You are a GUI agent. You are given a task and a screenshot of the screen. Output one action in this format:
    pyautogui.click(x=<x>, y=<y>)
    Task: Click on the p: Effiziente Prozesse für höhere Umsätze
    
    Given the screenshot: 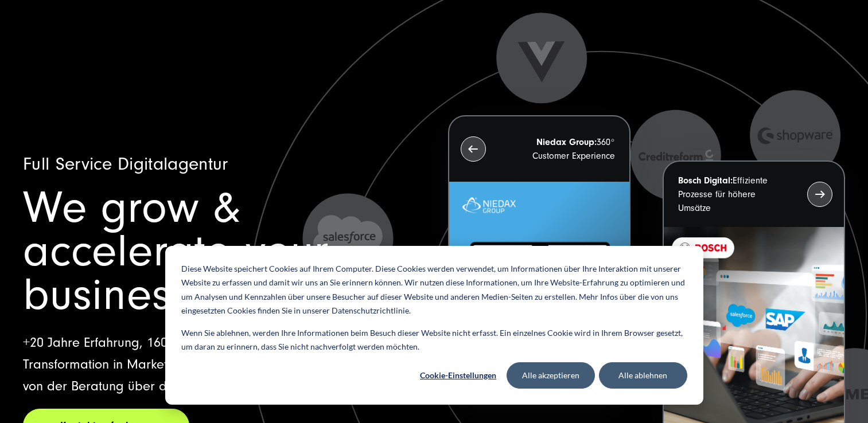 What is the action you would take?
    pyautogui.click(x=732, y=195)
    